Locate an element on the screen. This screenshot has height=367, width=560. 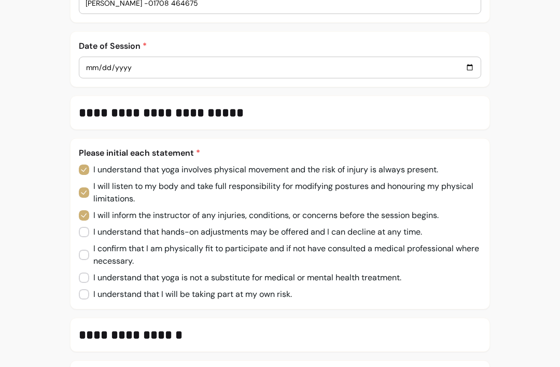
p: Please initial each statement is located at coordinates (280, 153).